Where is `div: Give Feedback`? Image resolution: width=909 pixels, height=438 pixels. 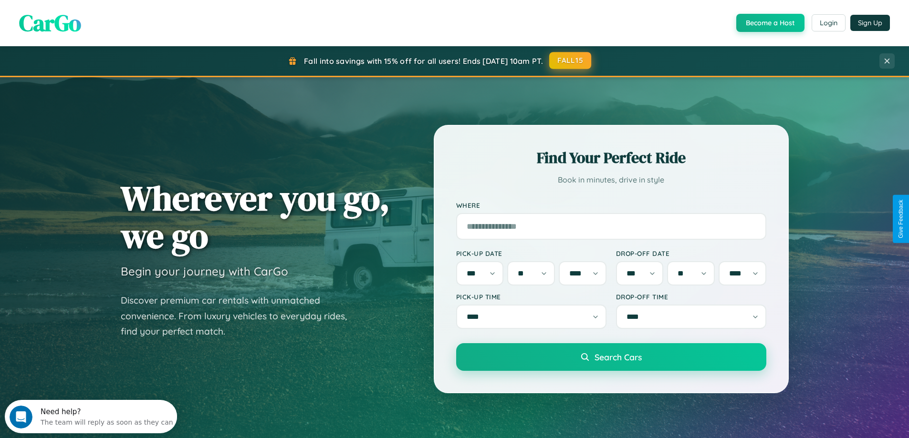
div: Give Feedback is located at coordinates (901, 219).